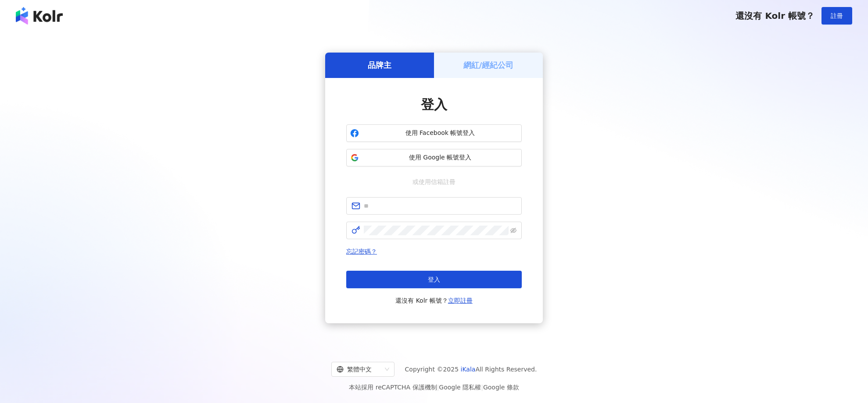  Describe the element at coordinates (501, 388) in the screenshot. I see `a: Google 條款` at that location.